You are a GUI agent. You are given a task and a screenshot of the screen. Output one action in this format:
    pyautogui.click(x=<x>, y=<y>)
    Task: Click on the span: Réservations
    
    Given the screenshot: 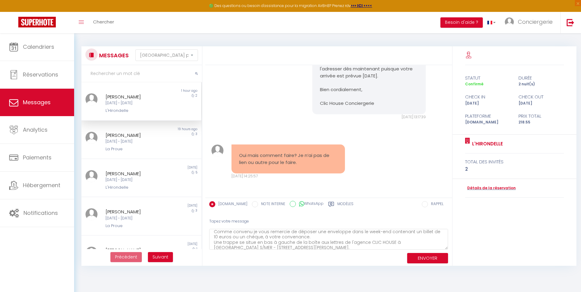 What is the action you would take?
    pyautogui.click(x=41, y=74)
    